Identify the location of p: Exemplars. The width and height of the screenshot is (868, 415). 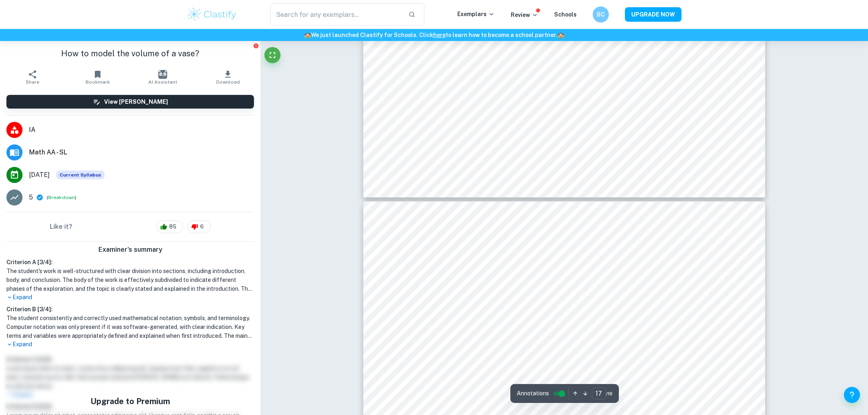
(476, 14).